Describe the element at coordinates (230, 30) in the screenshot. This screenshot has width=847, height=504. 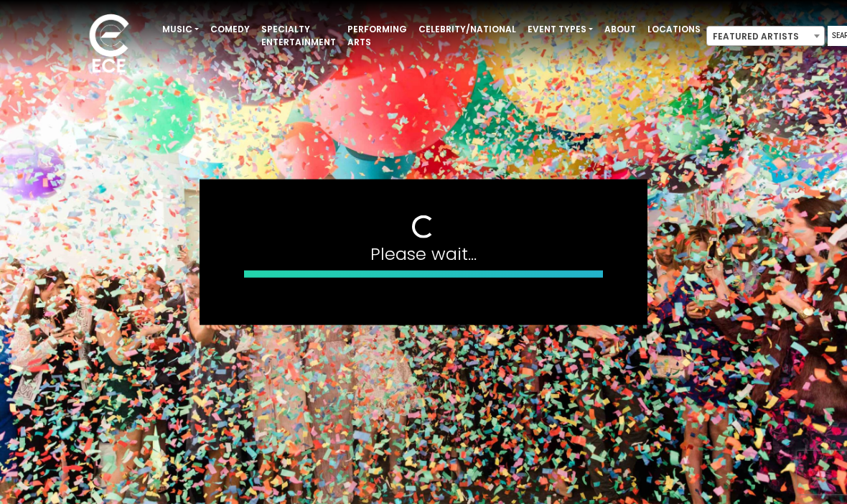
I see `a: Comedy` at that location.